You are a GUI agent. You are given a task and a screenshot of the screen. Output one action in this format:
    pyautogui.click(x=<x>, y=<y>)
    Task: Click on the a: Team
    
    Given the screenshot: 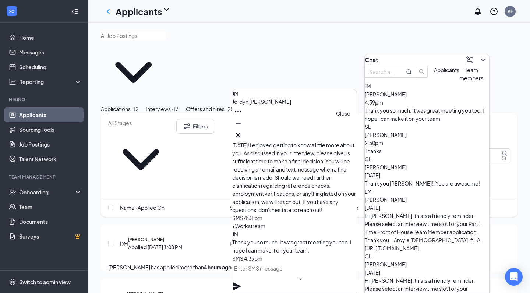 What is the action you would take?
    pyautogui.click(x=50, y=207)
    